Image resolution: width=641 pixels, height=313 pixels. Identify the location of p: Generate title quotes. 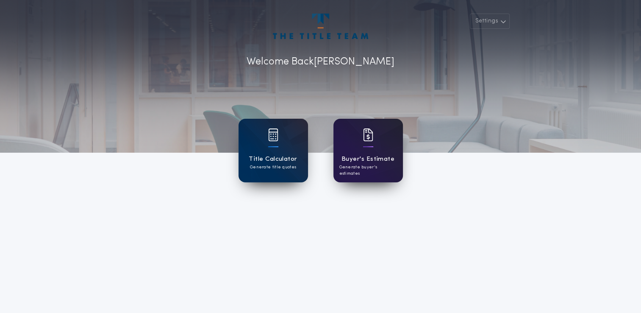
(273, 167).